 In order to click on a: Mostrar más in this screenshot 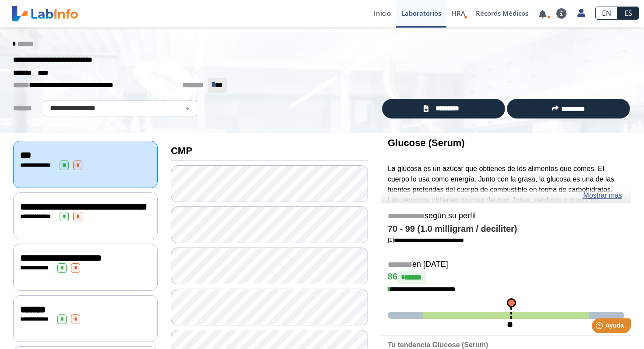, I will do `click(602, 195)`.